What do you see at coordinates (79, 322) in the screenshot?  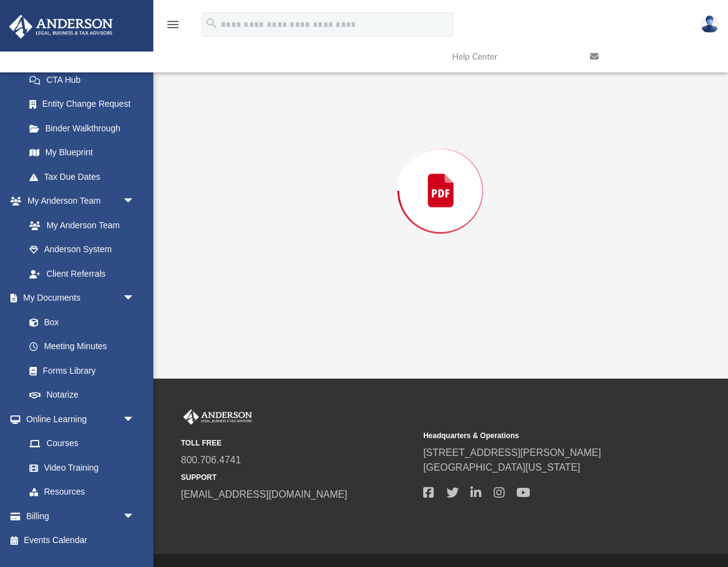 I see `a: Box` at bounding box center [79, 322].